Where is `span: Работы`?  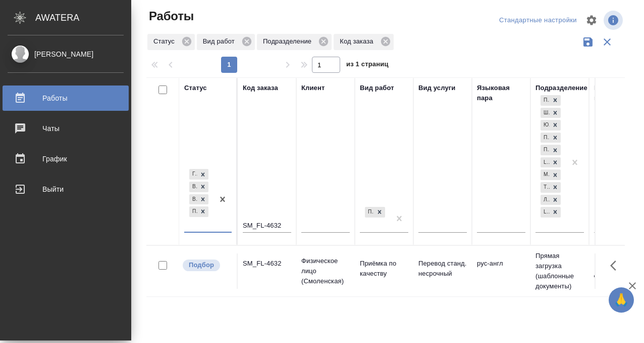 span: Работы is located at coordinates (170, 16).